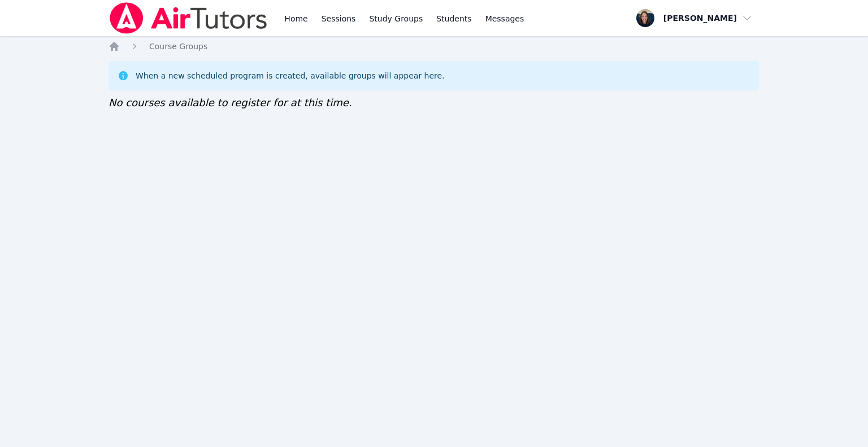 Image resolution: width=868 pixels, height=447 pixels. Describe the element at coordinates (178, 46) in the screenshot. I see `span: Course Groups` at that location.